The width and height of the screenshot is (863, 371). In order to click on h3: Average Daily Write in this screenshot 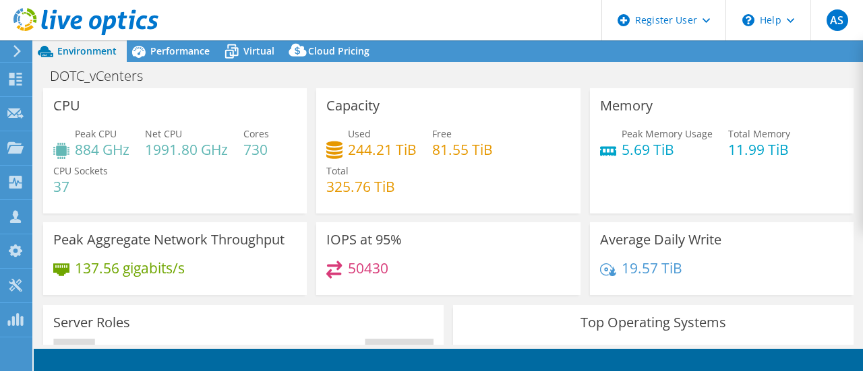, I will do `click(660, 240)`.